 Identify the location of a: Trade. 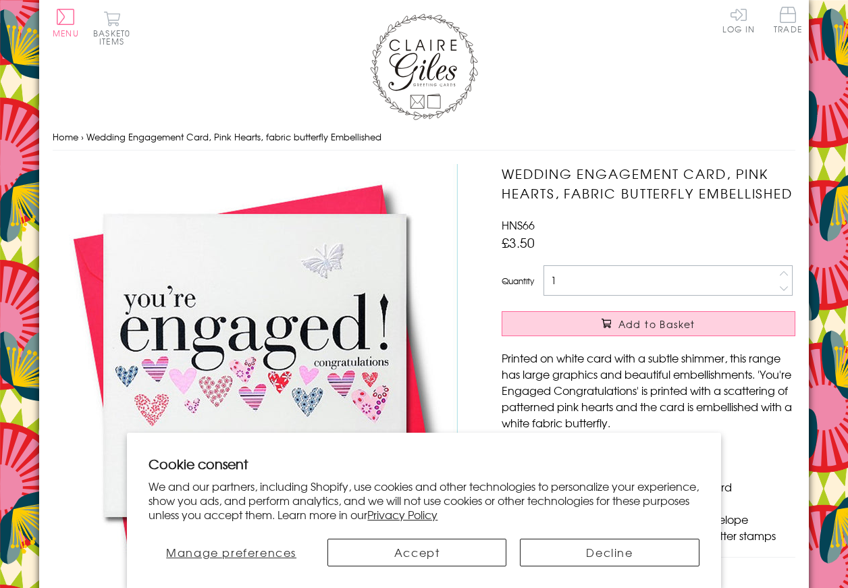
(788, 21).